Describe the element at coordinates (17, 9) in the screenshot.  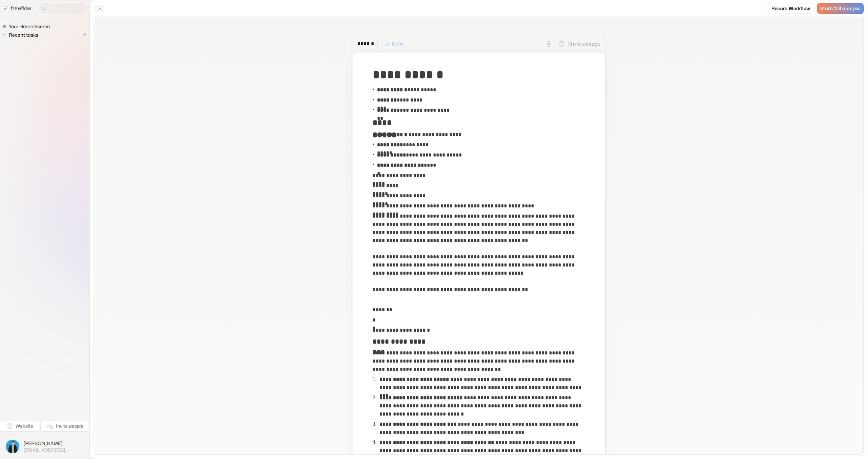
I see `a: freeflow` at that location.